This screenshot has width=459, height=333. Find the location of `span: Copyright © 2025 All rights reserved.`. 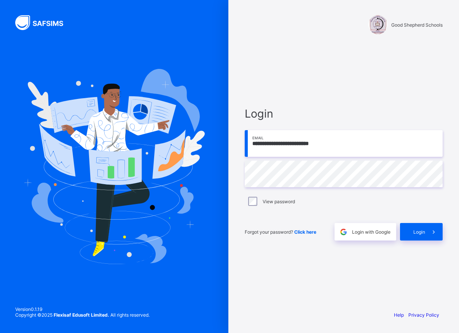

span: Copyright © 2025 All rights reserved. is located at coordinates (82, 315).